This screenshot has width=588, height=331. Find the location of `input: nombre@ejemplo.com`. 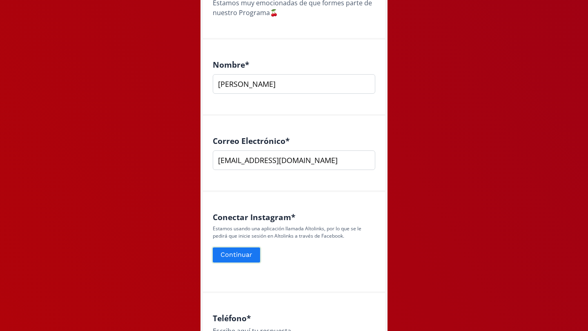

input: nombre@ejemplo.com is located at coordinates (294, 160).